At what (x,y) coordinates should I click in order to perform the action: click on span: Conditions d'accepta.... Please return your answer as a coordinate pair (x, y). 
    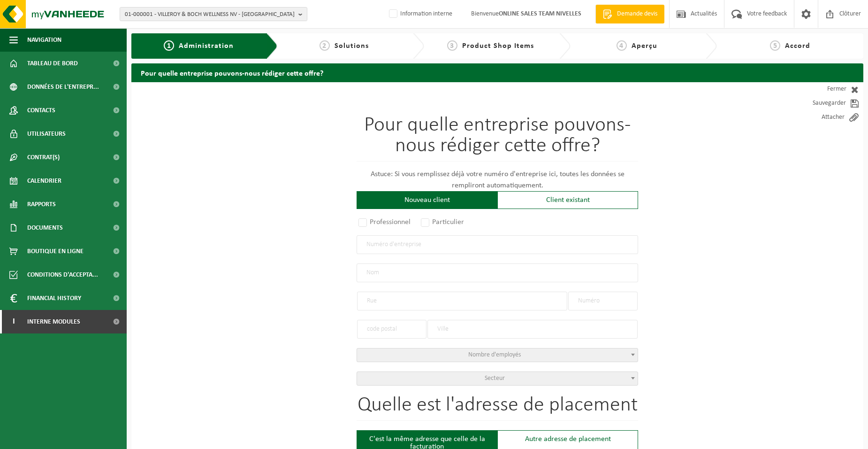
    Looking at the image, I should click on (62, 274).